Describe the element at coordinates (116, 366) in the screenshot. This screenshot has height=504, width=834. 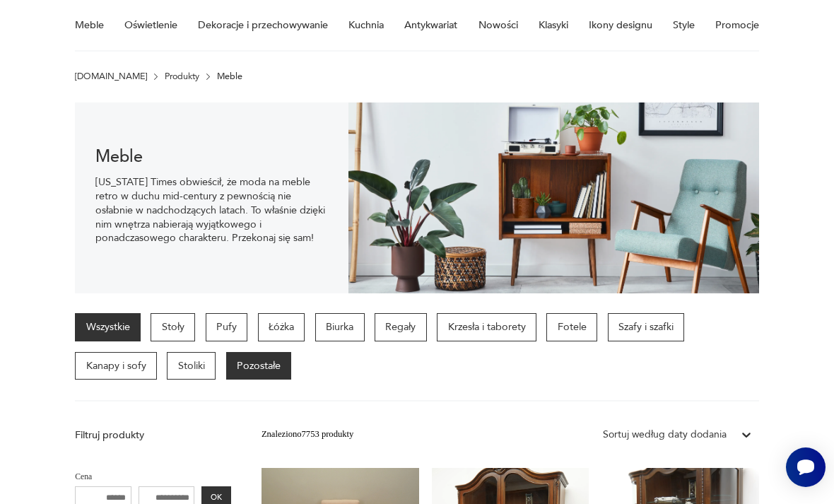
I see `a: Kanapy i sofy` at that location.